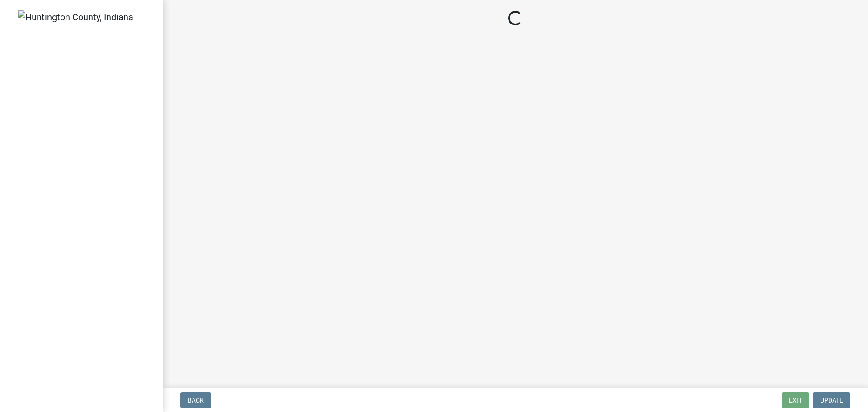 Image resolution: width=868 pixels, height=412 pixels. I want to click on span: Back, so click(196, 400).